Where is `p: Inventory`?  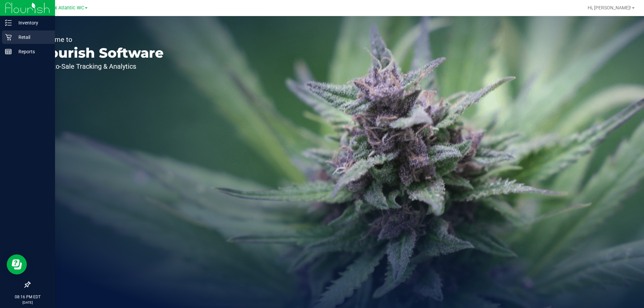 p: Inventory is located at coordinates (32, 22).